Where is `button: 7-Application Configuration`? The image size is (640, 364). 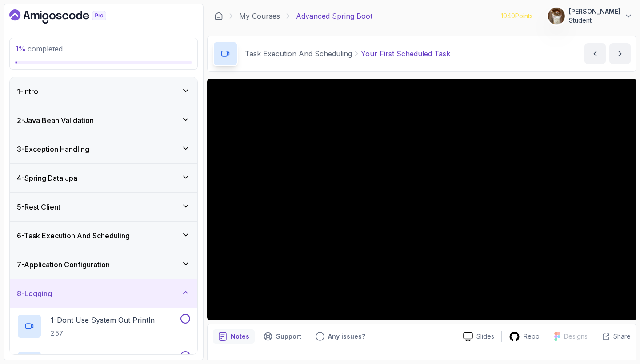 button: 7-Application Configuration is located at coordinates (104, 265).